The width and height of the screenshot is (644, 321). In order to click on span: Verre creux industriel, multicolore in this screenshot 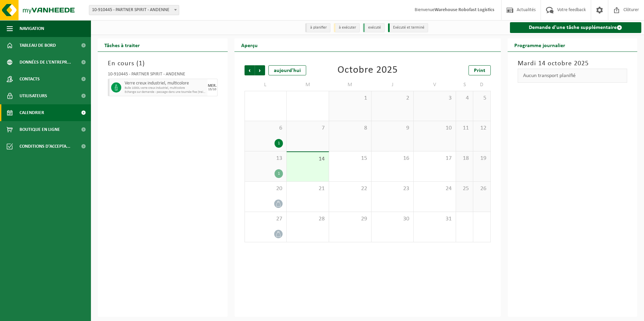, I will do `click(165, 83)`.